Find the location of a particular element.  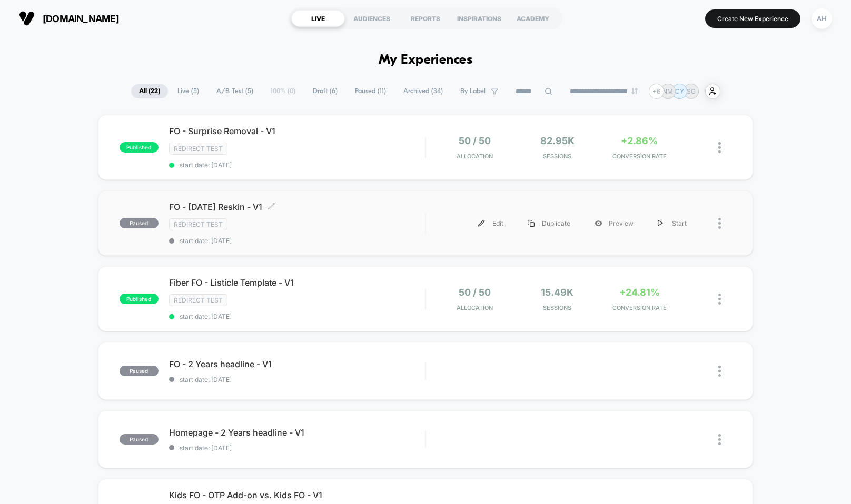

div: Start is located at coordinates (672, 224).